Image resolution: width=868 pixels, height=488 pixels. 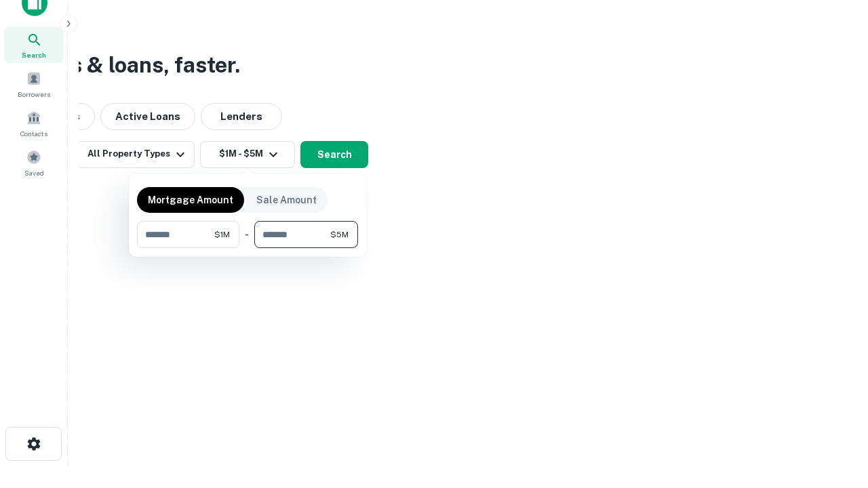 What do you see at coordinates (190, 200) in the screenshot?
I see `p: Mortgage Amount` at bounding box center [190, 200].